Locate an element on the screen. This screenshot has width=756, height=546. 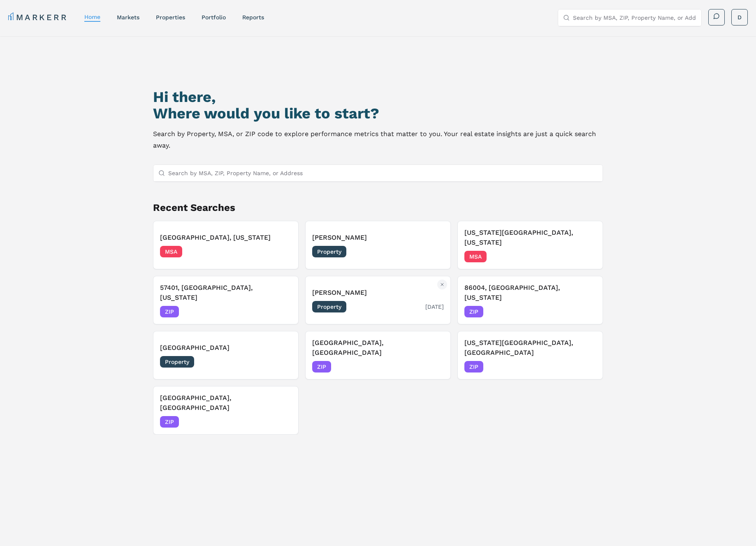
a: MARKERR is located at coordinates (37, 17).